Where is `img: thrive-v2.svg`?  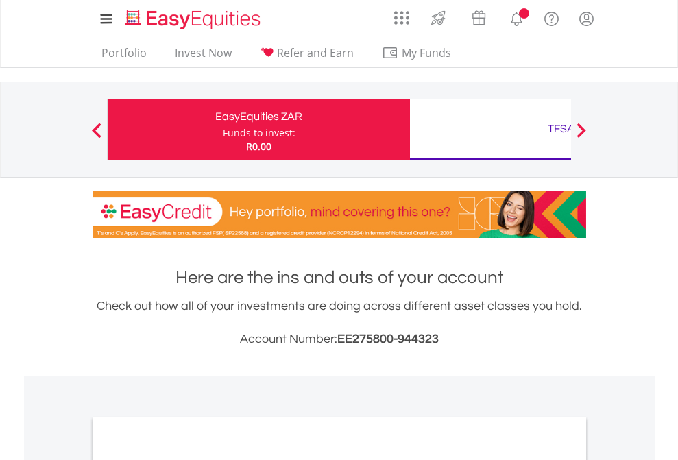
img: thrive-v2.svg is located at coordinates (438, 18).